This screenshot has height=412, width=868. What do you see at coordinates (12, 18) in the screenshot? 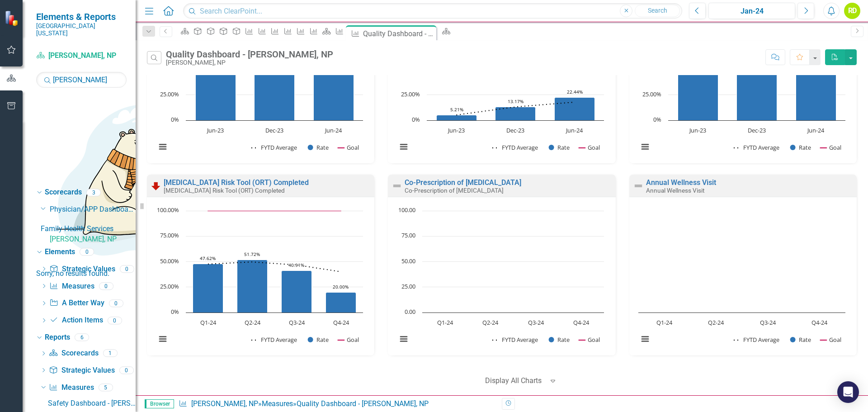
I see `img: ClearPoint Strategy` at bounding box center [12, 18].